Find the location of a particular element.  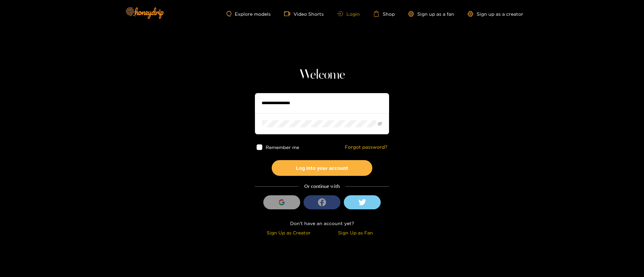

span: video-camera is located at coordinates (289, 14).